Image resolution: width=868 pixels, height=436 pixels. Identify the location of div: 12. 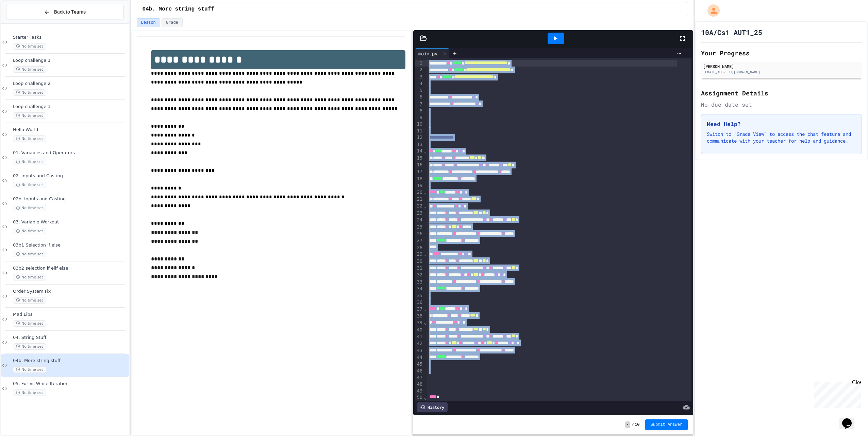
(419, 138).